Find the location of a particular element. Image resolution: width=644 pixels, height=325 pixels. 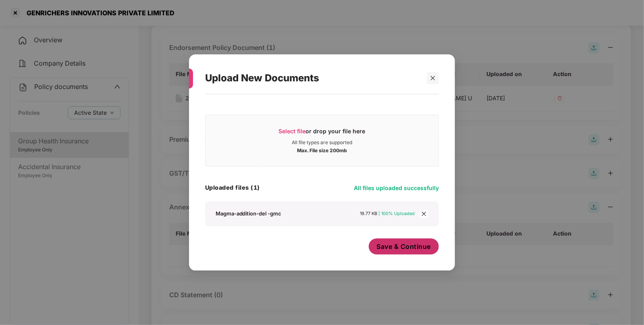

span: 19.77 KB is located at coordinates (369, 213).